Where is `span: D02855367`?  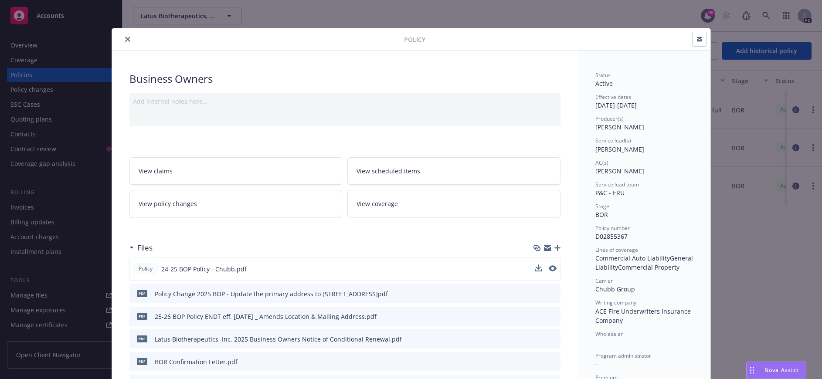 span: D02855367 is located at coordinates (612, 236).